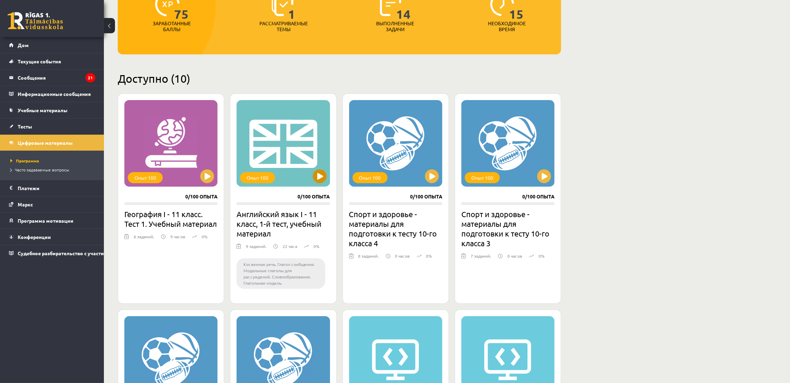 The image size is (790, 383). Describe the element at coordinates (52, 204) in the screenshot. I see `a: Маркс` at that location.